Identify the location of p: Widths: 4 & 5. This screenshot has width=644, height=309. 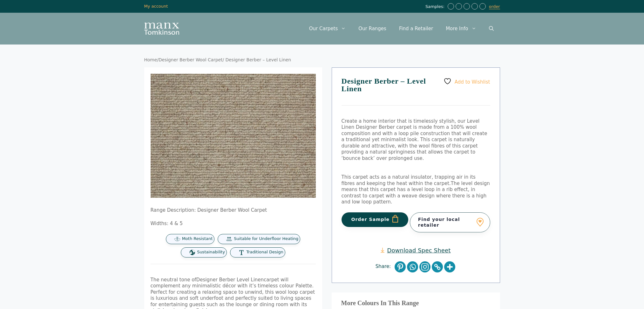
(233, 224).